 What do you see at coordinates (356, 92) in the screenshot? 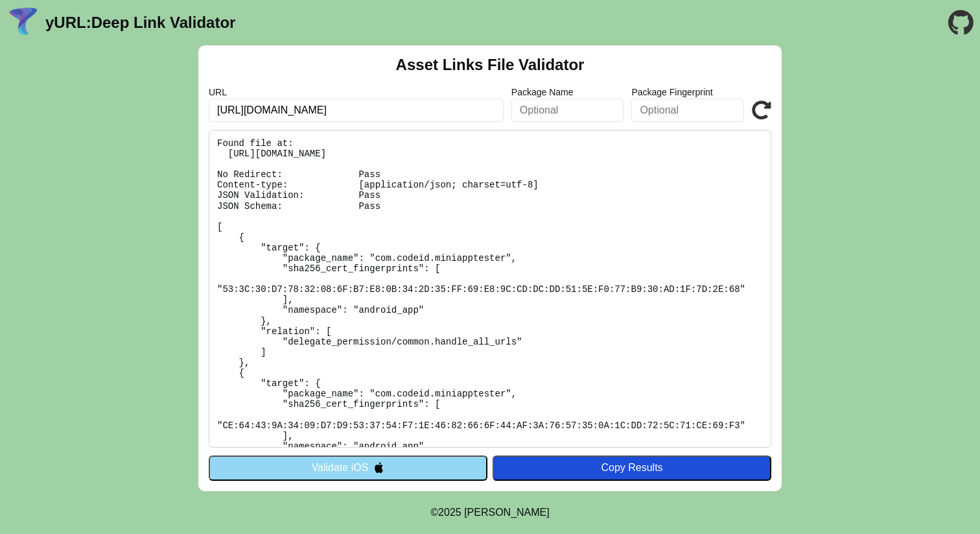
I see `label: URL` at bounding box center [356, 92].